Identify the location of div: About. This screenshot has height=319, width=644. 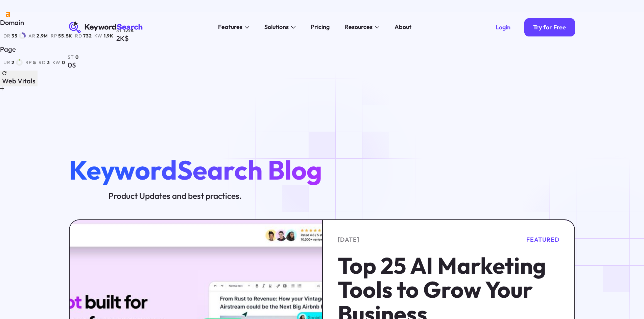
(403, 27).